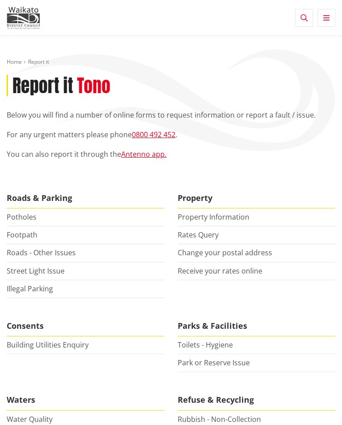  What do you see at coordinates (214, 217) in the screenshot?
I see `a: Property Information` at bounding box center [214, 217].